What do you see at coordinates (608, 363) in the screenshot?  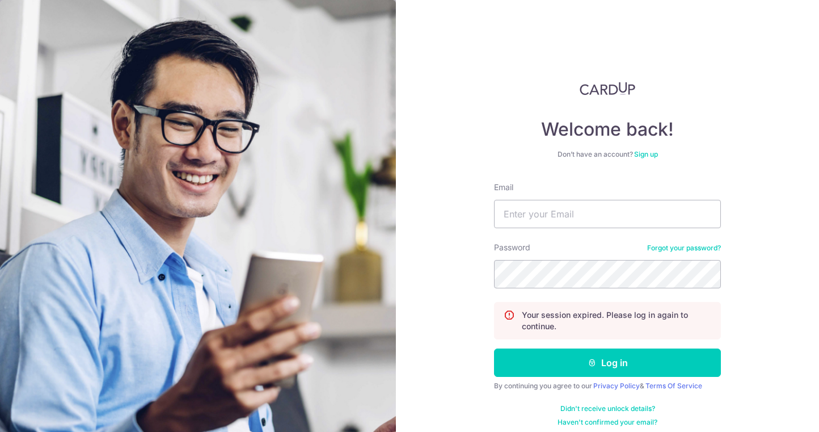 I see `button: Log in` at bounding box center [608, 363].